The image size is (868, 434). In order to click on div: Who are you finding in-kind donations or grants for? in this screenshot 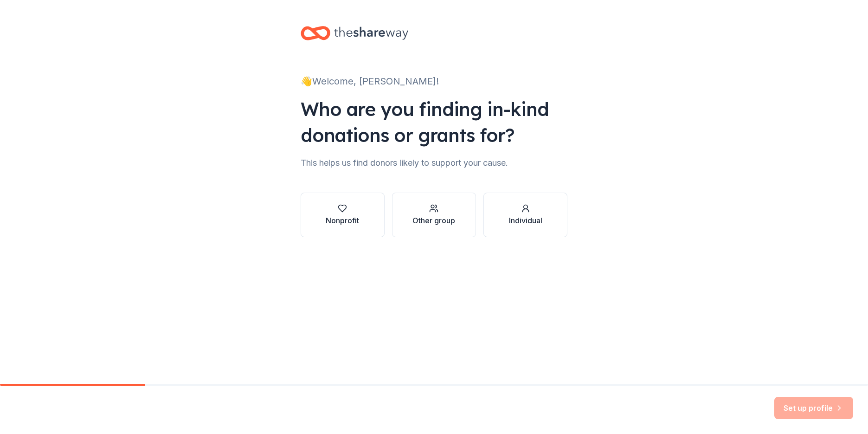, I will do `click(434, 122)`.